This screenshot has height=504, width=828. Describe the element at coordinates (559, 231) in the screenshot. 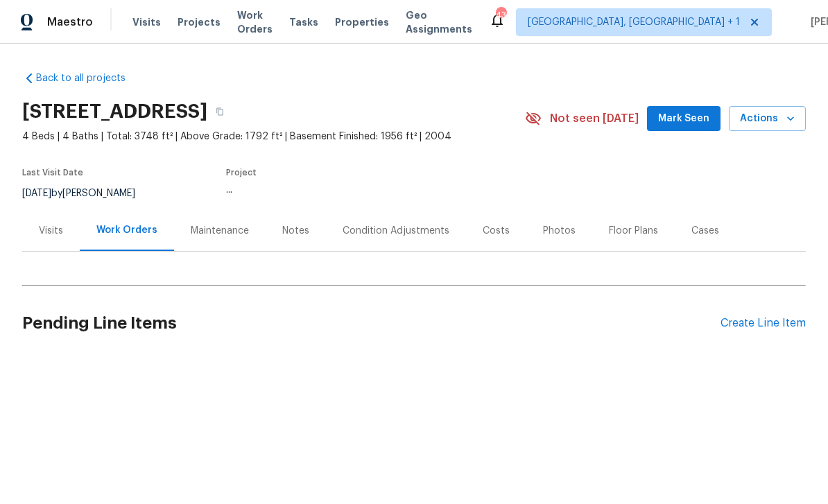

I see `div: Photos` at that location.